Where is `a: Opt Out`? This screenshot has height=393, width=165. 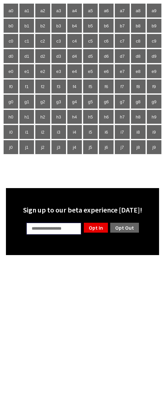
a: Opt Out is located at coordinates (124, 228).